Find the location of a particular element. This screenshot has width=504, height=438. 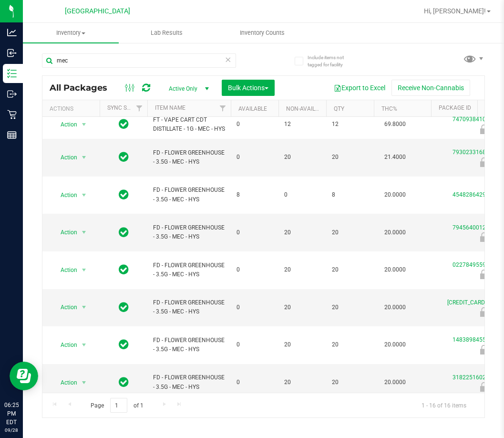

input: 1 is located at coordinates (119, 405).